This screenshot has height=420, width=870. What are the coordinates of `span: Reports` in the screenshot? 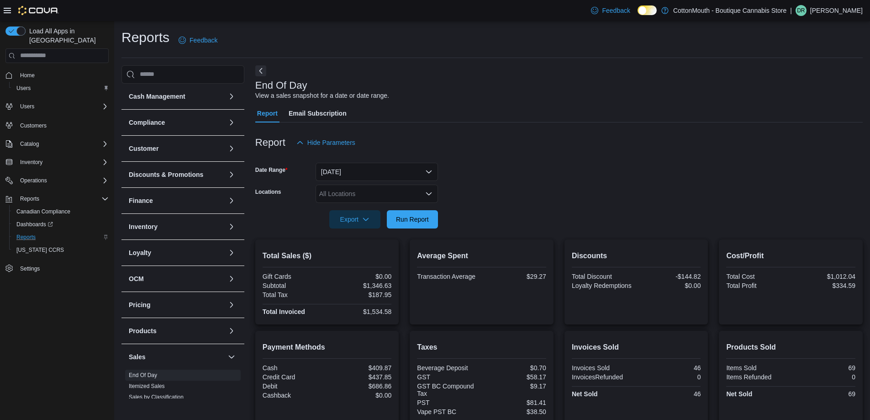 It's located at (26, 237).